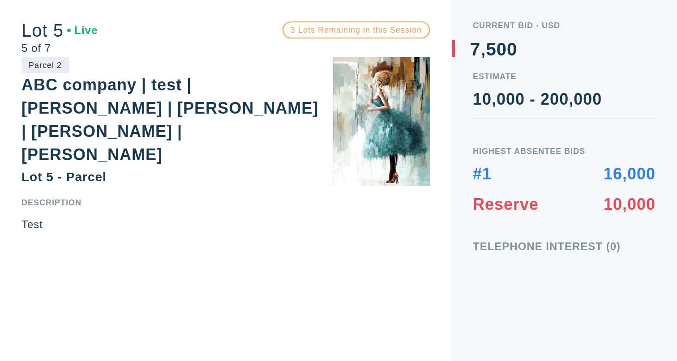  Describe the element at coordinates (226, 225) in the screenshot. I see `p: Test` at that location.